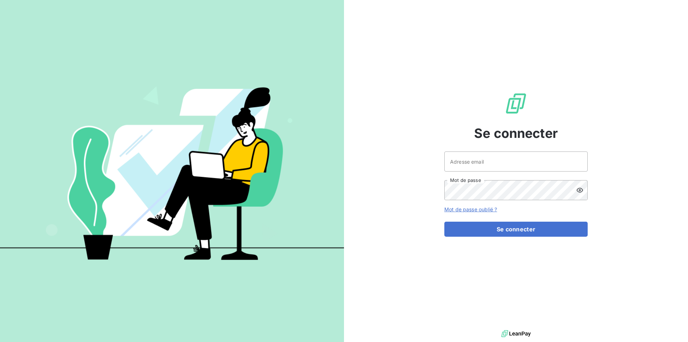 Image resolution: width=688 pixels, height=342 pixels. Describe the element at coordinates (516, 162) in the screenshot. I see `input: placeholder` at that location.